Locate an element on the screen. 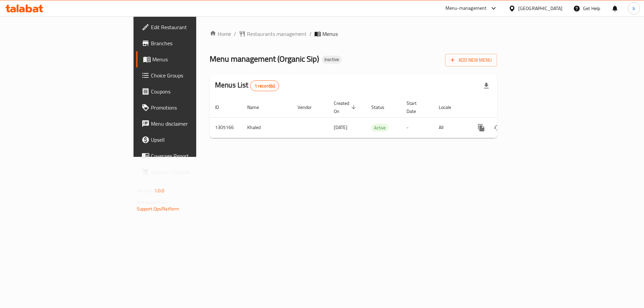 This screenshot has height=308, width=644. a: Choice Groups is located at coordinates (188, 75).